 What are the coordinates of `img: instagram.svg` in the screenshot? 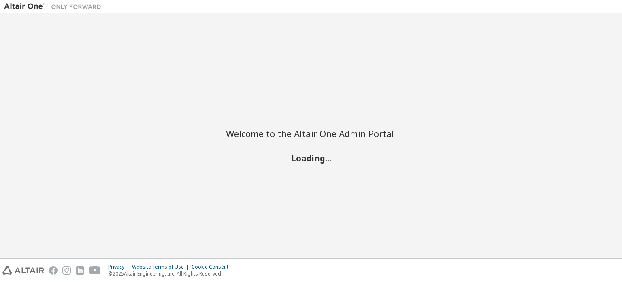 It's located at (66, 270).